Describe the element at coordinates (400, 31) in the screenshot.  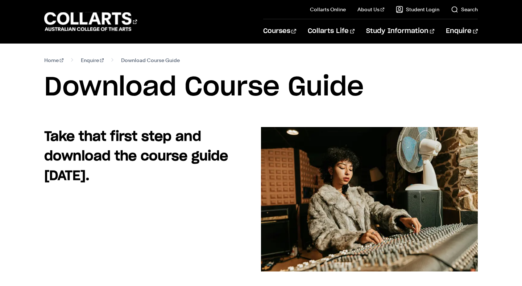
I see `a: Study Information` at that location.